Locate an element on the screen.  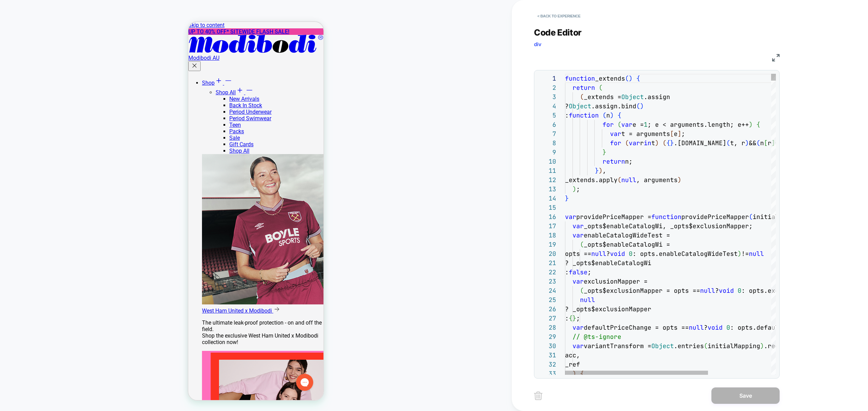
span: in is located at coordinates (648, 143).